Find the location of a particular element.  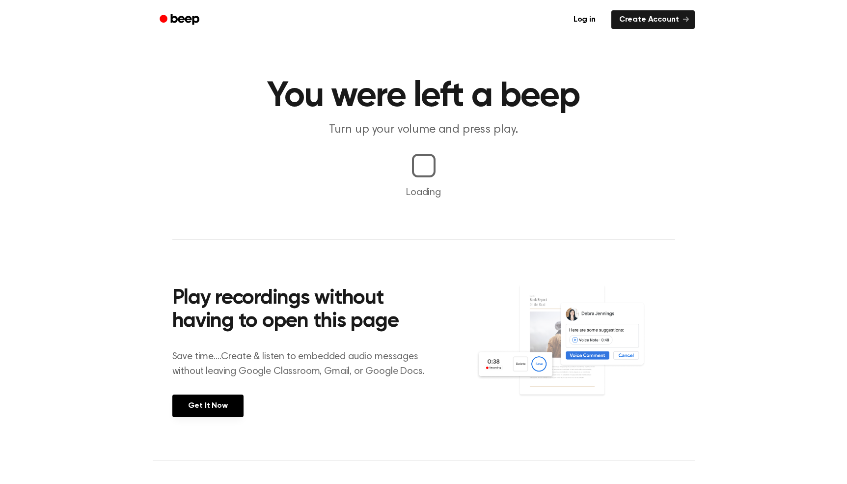

a: Beep is located at coordinates (180, 20).